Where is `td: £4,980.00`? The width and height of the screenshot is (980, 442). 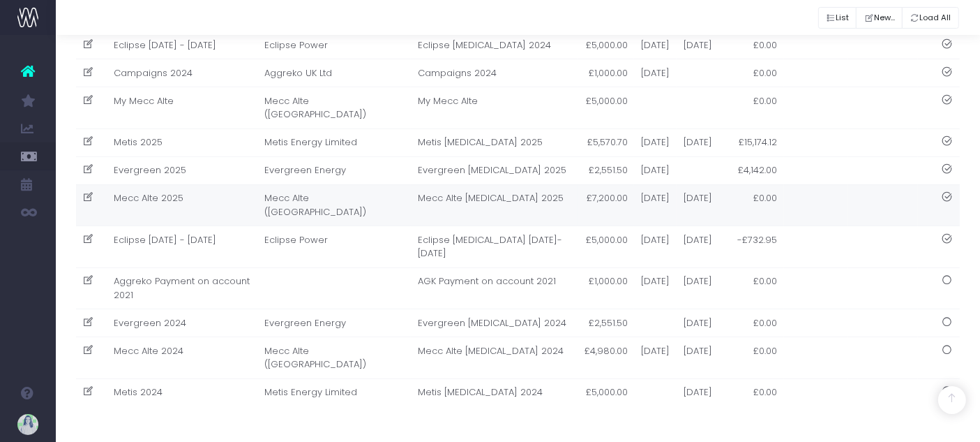
td: £4,980.00 is located at coordinates (606, 358).